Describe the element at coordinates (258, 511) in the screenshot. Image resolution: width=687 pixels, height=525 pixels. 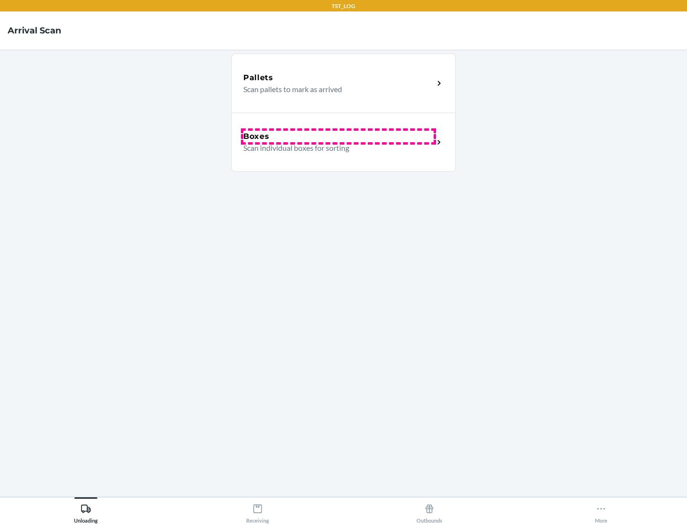
I see `div: Receiving` at that location.